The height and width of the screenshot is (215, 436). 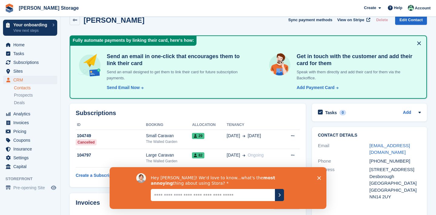 I want to click on a: Edit Contact, so click(x=411, y=20).